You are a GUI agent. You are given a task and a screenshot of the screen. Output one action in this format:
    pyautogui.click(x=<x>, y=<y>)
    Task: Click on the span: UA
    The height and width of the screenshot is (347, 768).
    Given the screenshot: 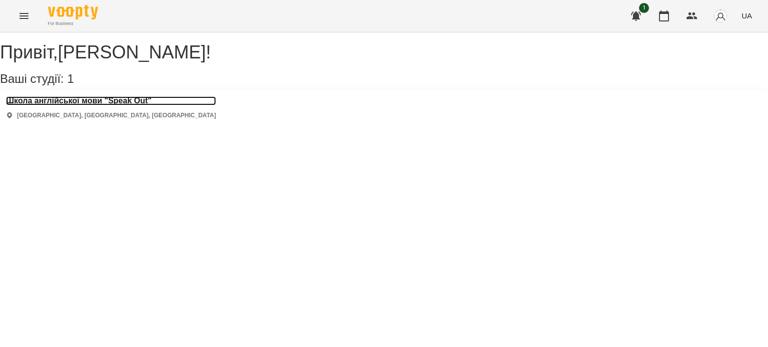 What is the action you would take?
    pyautogui.click(x=746, y=15)
    